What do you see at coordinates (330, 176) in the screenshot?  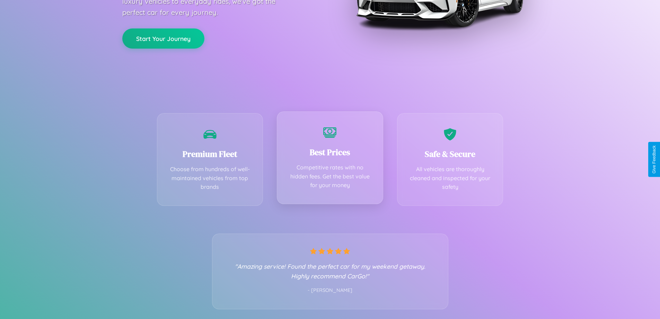 I see `p: Competitive rates with no hidden fees. Get the best value for your money` at bounding box center [330, 176].